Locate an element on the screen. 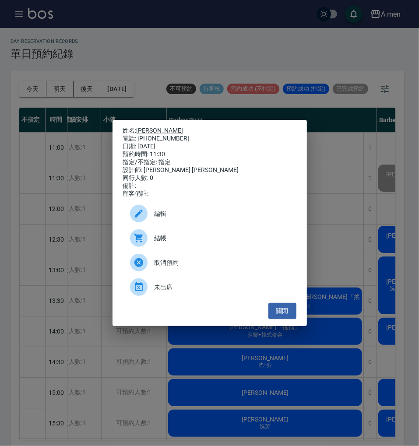  button: 關閉 is located at coordinates (282, 311).